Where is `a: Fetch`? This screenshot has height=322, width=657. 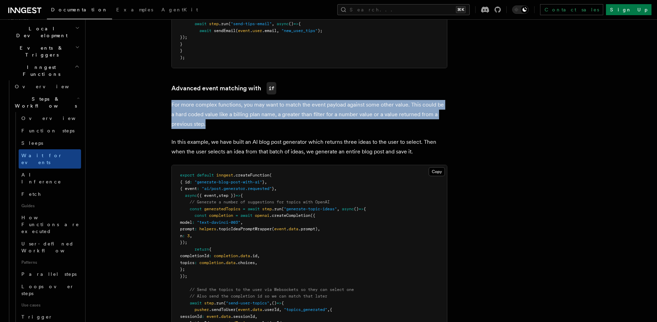 a: Fetch is located at coordinates (50, 194).